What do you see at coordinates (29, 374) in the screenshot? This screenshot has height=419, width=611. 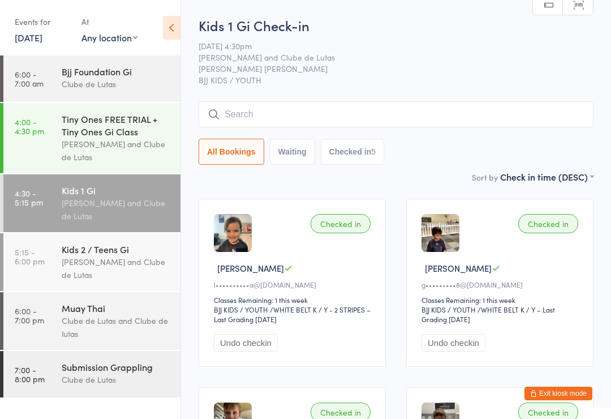 I see `time: 7:00 - 8:00 pm` at bounding box center [29, 374].